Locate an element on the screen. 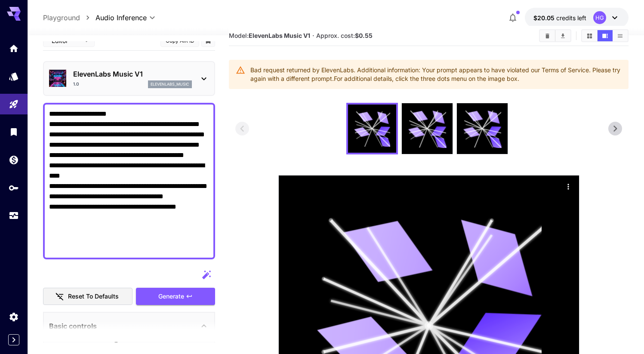  b: $0.55 is located at coordinates (363, 35).